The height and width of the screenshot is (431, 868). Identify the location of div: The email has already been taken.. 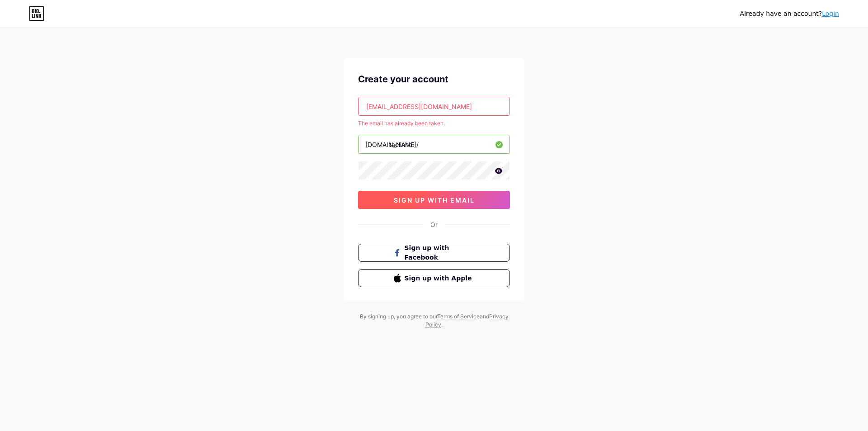
(434, 123).